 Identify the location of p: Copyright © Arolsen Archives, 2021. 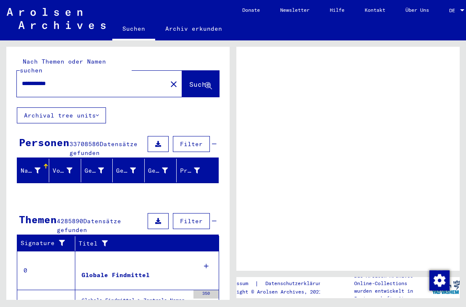
(278, 292).